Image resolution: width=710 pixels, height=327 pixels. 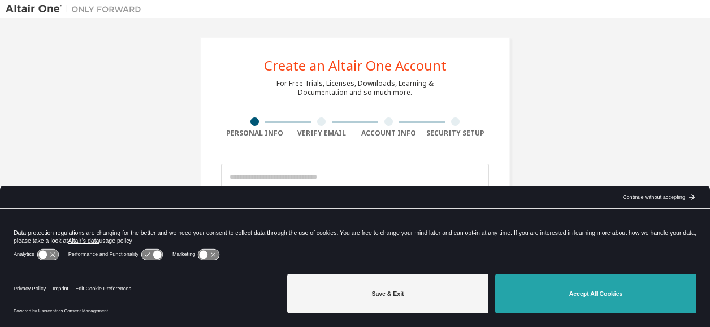 I want to click on div: Account Info, so click(x=388, y=133).